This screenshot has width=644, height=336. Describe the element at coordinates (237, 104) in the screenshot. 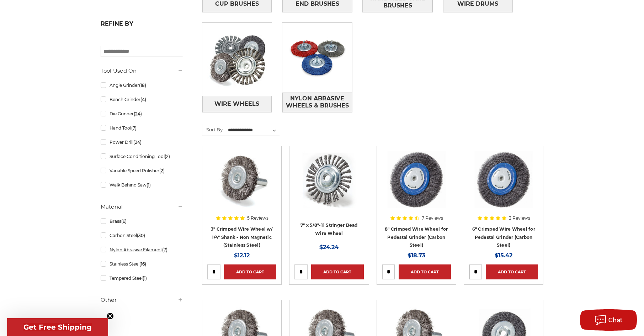

I see `span: Wire Wheels` at that location.